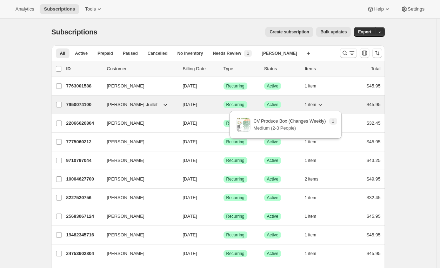 Image resolution: width=440 pixels, height=268 pixels. What do you see at coordinates (227, 53) in the screenshot?
I see `span: Needs Review` at bounding box center [227, 53].